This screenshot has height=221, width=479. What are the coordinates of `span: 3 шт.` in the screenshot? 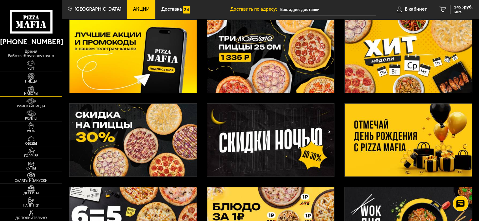 It's located at (464, 12).